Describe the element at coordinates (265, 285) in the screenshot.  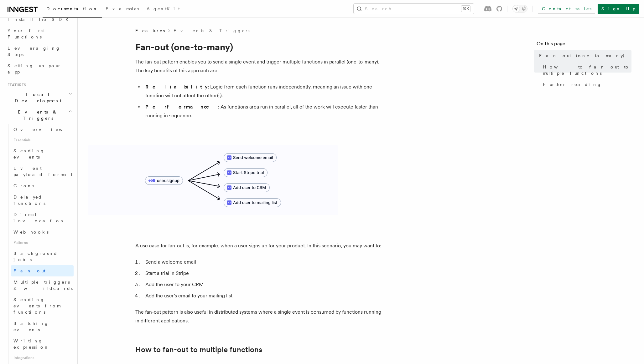
I see `li: Add the user to your CRM` at that location.